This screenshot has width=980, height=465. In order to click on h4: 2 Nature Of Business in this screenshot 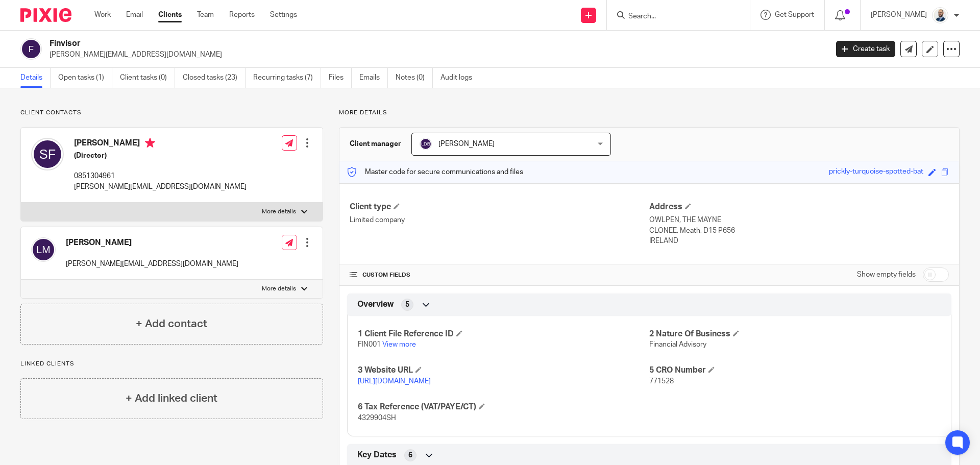, I will do `click(795, 334)`.